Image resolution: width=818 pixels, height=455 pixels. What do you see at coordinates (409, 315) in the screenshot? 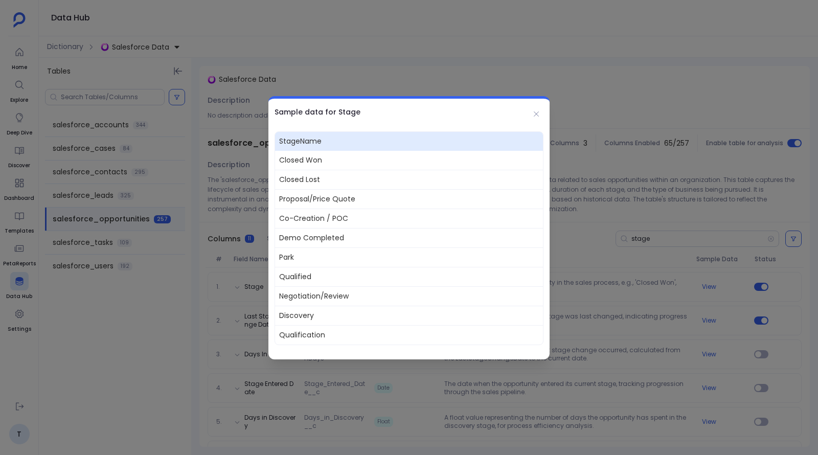
I see `span: Discovery` at bounding box center [409, 315].